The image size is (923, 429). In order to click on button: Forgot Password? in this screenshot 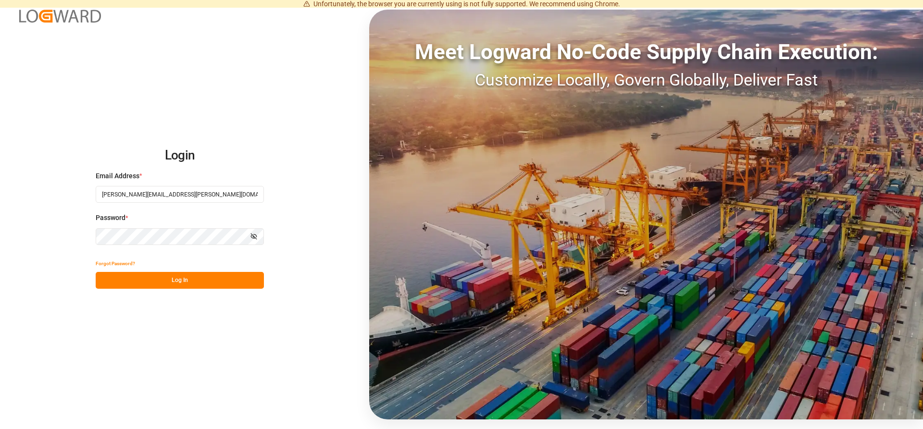, I will do `click(115, 264)`.